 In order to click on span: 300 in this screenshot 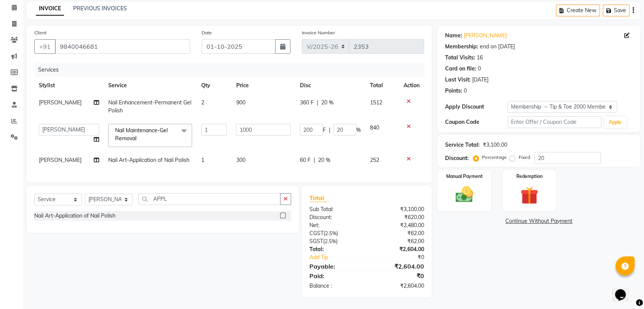, I will do `click(241, 160)`.